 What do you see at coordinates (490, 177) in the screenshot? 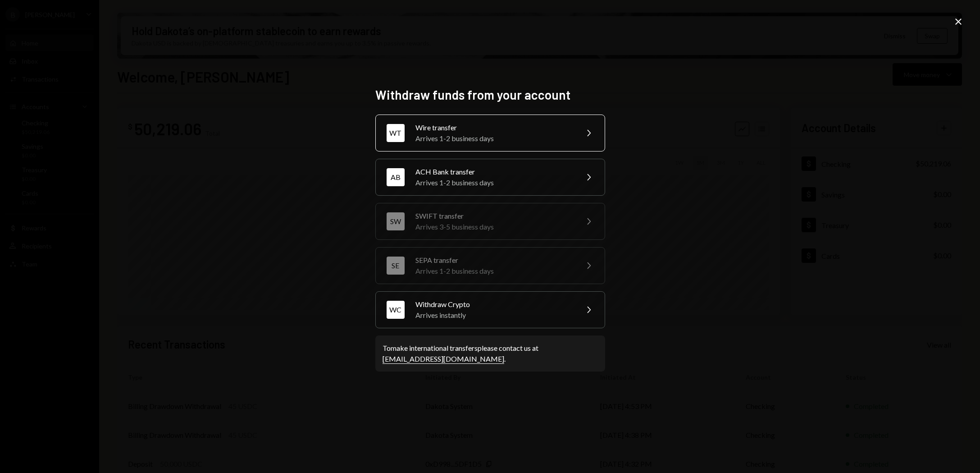
I see `button: ABACH Bank transferArrives 1-2 business days` at bounding box center [490, 177].